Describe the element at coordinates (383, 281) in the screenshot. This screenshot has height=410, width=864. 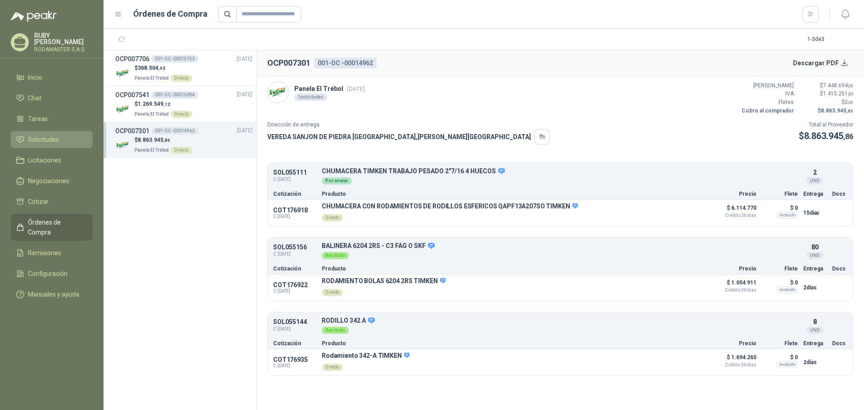
I see `p: RODAMIENTO BOLAS 6204 2RS TIMKEN` at that location.